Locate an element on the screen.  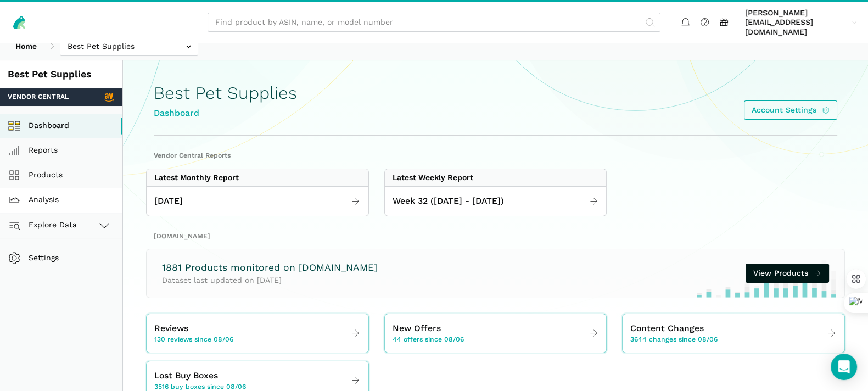
a: Reviews 130 reviews since 08/06 is located at coordinates (257, 334).